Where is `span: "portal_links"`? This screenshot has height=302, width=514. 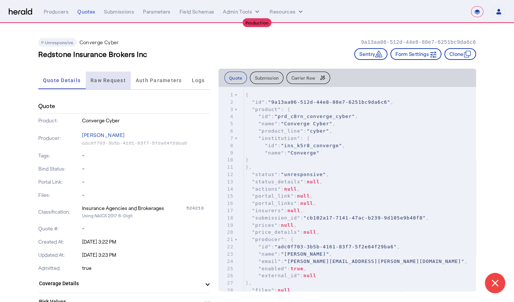
span: "portal_links" is located at coordinates (275, 203).